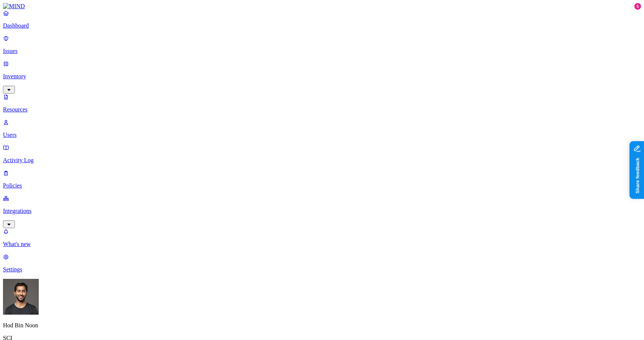 Image resolution: width=644 pixels, height=340 pixels. Describe the element at coordinates (21, 297) in the screenshot. I see `img: Hod Bin Noon` at that location.